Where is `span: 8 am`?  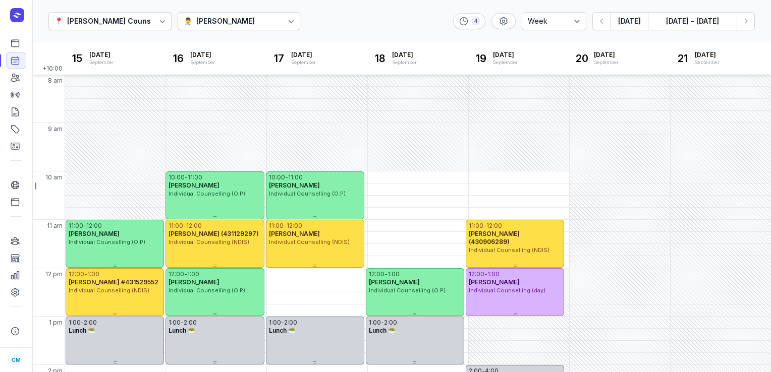
span: 8 am is located at coordinates (55, 81).